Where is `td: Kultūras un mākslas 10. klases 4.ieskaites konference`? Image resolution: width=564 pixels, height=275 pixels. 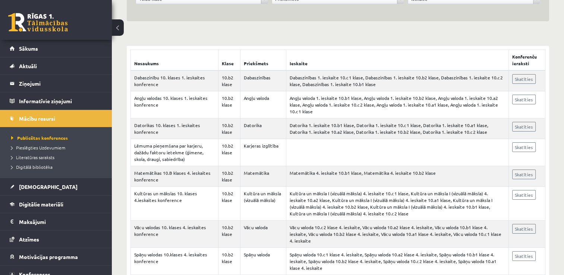 td: Kultūras un mākslas 10. klases 4.ieskaites konference is located at coordinates (174, 203).